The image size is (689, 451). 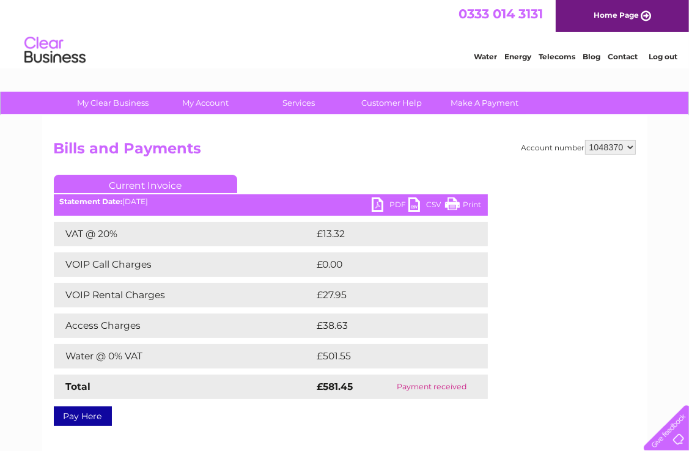 What do you see at coordinates (184, 326) in the screenshot?
I see `td: Access Charges` at bounding box center [184, 326].